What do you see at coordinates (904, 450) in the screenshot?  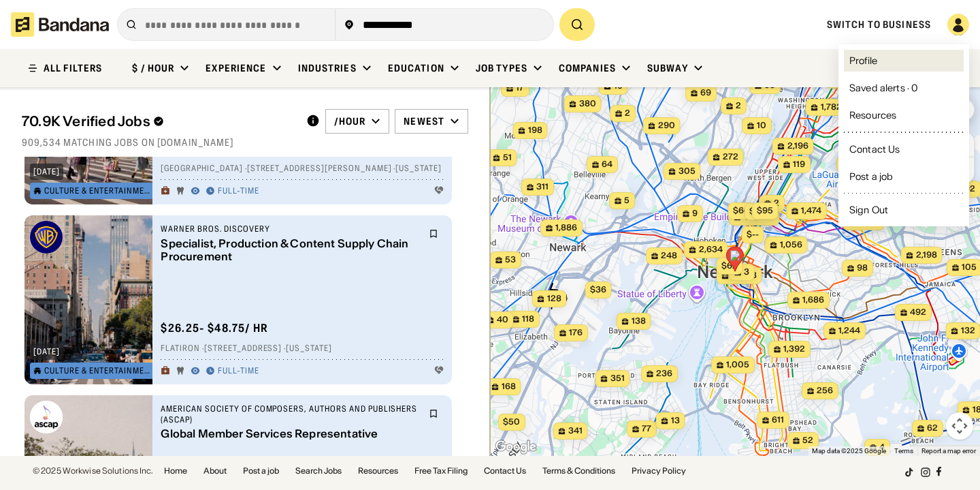 I see `a: Terms (opens in new tab)` at bounding box center [904, 450].